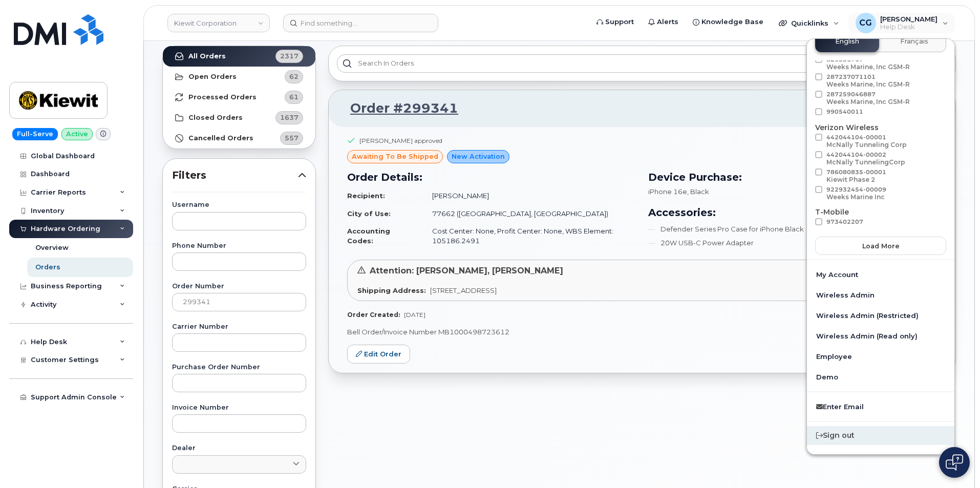 The width and height of the screenshot is (980, 488). What do you see at coordinates (391, 291) in the screenshot?
I see `strong: Shipping Address:` at bounding box center [391, 291].